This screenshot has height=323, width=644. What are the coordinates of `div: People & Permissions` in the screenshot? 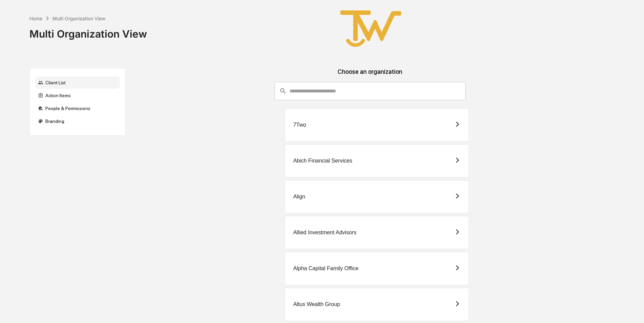 It's located at (77, 108).